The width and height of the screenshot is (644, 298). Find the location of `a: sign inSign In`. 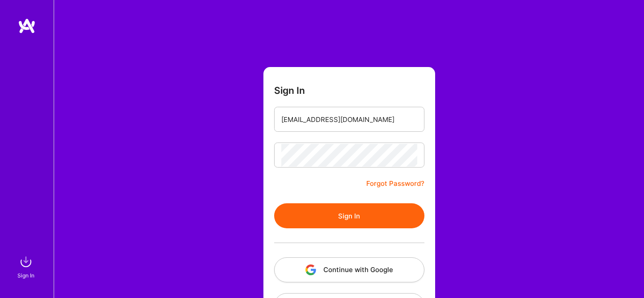

a: sign inSign In is located at coordinates (27, 266).